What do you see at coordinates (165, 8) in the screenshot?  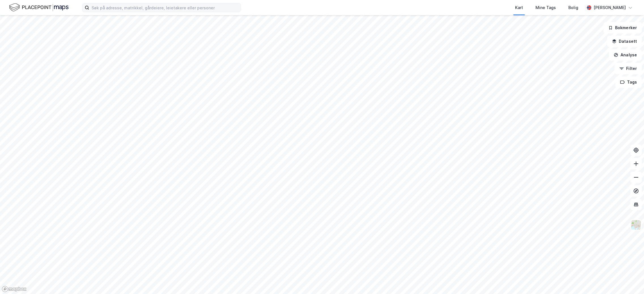 I see `input: Søk på adresse, matrikkel, gårdeiere, leietakere eller personer` at bounding box center [165, 8].